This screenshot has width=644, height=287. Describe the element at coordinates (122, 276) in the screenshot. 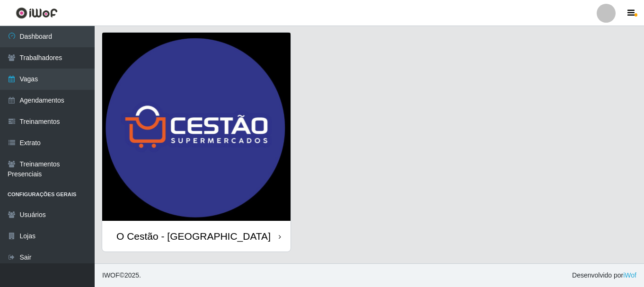

I see `span: © 2025 .` at that location.